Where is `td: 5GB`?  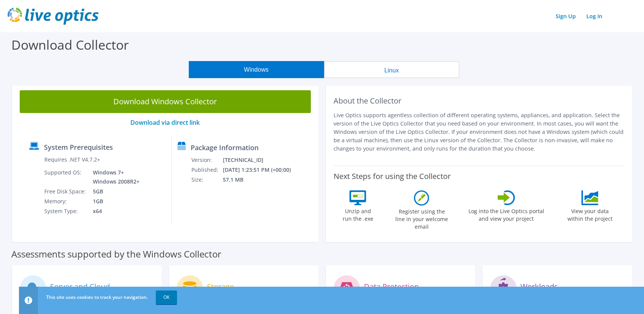
td: 5GB is located at coordinates (114, 192).